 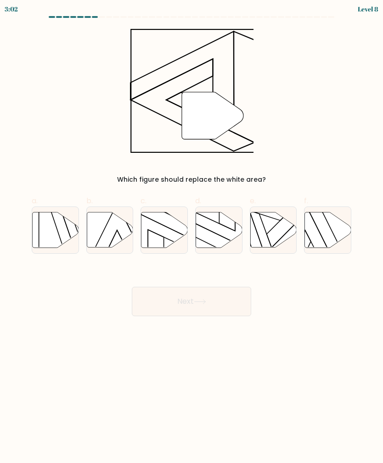 What do you see at coordinates (143, 201) in the screenshot?
I see `span: c.` at bounding box center [143, 201].